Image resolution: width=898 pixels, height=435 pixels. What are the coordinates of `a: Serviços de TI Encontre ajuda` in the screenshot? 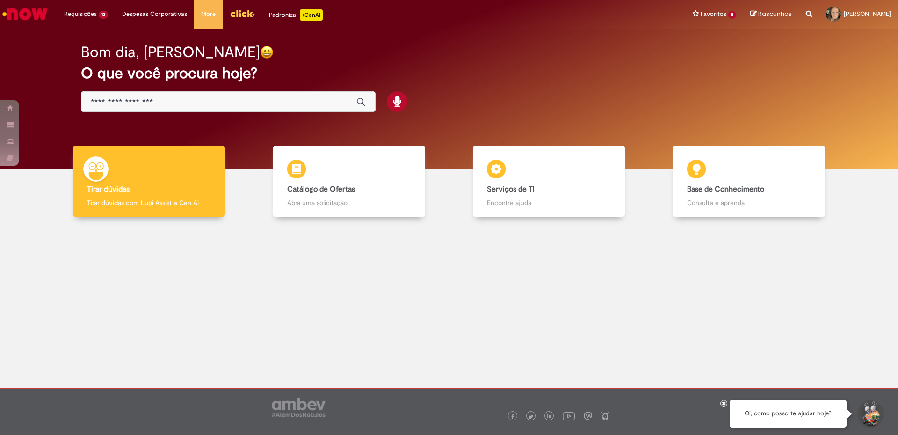 It's located at (549, 181).